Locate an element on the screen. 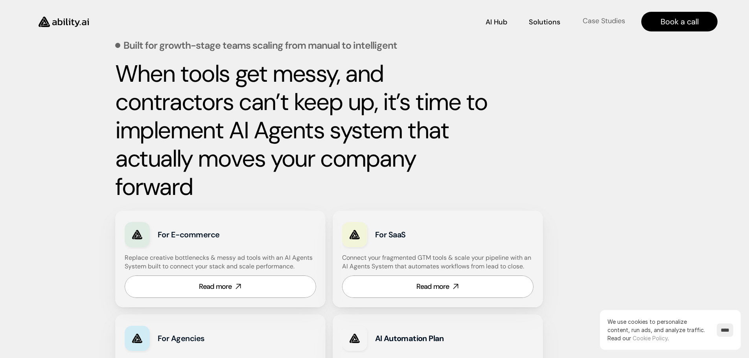 Image resolution: width=749 pixels, height=358 pixels. p: Book a call is located at coordinates (679, 22).